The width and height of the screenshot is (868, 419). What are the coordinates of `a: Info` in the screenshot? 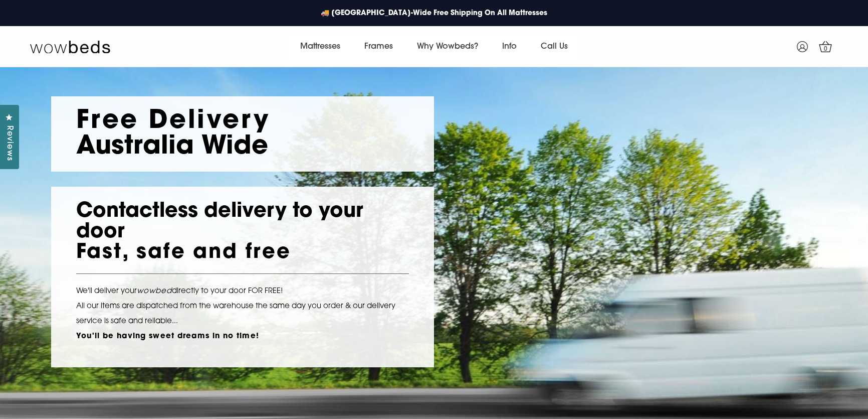 It's located at (509, 47).